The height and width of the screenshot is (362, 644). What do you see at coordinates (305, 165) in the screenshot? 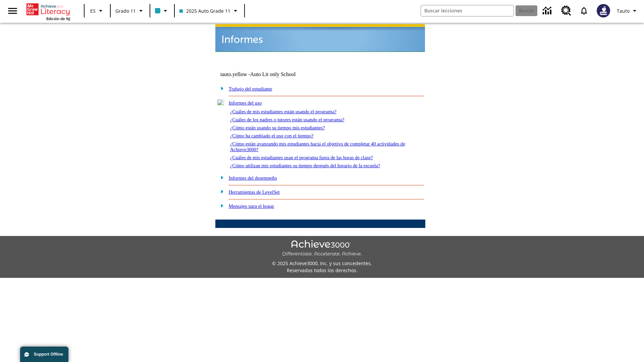
I see `a: ¿Cómo utilizan mis estudiantes su tiempo después del horario de la escuela?` at bounding box center [305, 165].